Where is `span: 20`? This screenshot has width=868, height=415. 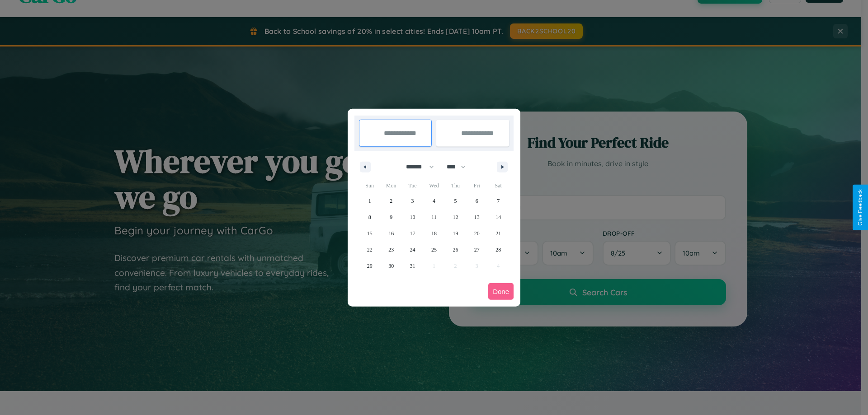 span: 20 is located at coordinates (477, 234).